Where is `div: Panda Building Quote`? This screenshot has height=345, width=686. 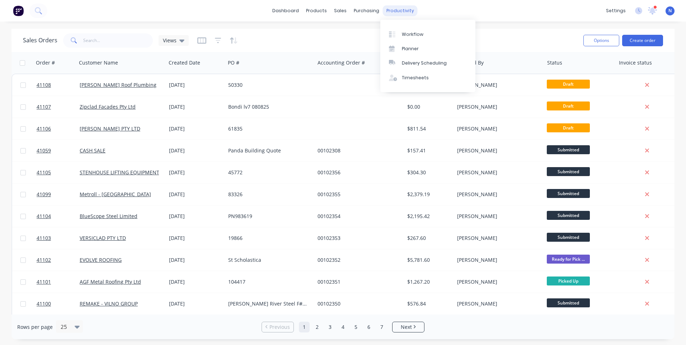
div: Panda Building Quote is located at coordinates (268, 151).